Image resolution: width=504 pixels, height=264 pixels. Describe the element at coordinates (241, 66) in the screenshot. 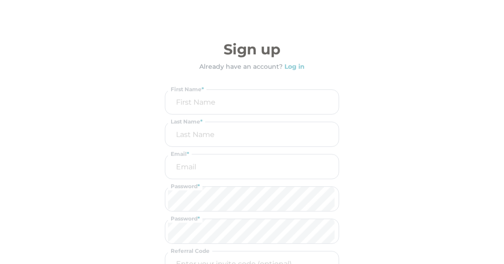

I see `div: Already have an account?` at that location.